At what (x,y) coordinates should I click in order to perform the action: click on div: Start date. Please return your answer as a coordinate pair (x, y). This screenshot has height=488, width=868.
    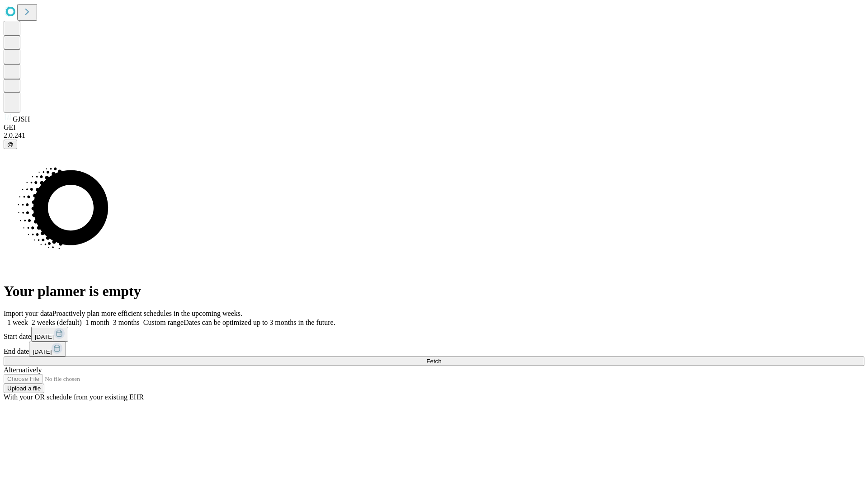
    Looking at the image, I should click on (434, 334).